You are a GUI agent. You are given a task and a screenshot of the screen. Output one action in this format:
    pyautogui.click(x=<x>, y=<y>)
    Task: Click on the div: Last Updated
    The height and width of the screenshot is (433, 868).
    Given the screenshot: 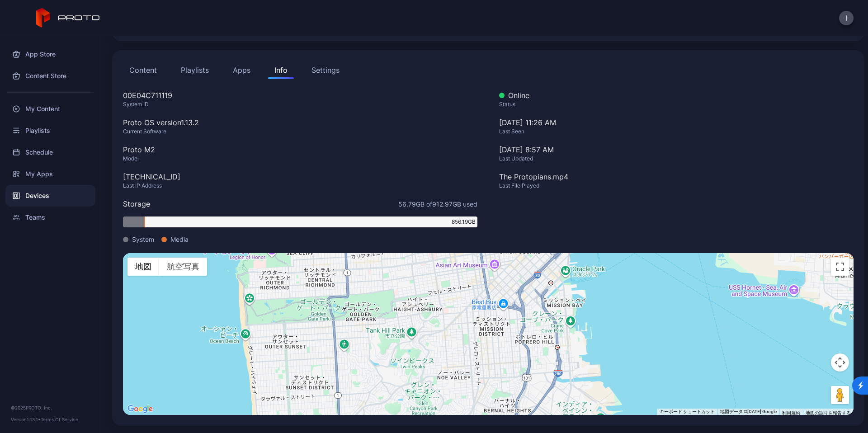 What is the action you would take?
    pyautogui.click(x=676, y=159)
    